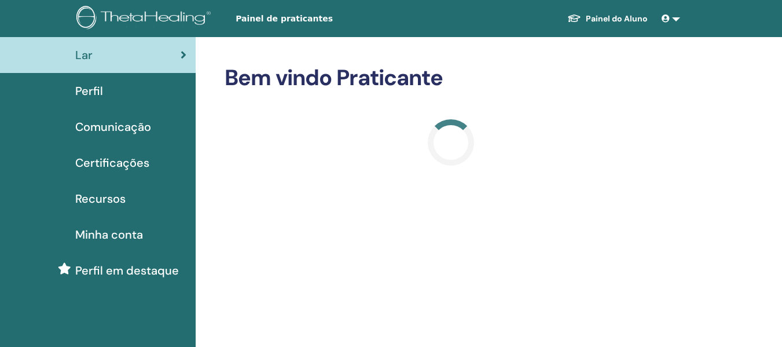  I want to click on span: Perfil em destaque, so click(127, 270).